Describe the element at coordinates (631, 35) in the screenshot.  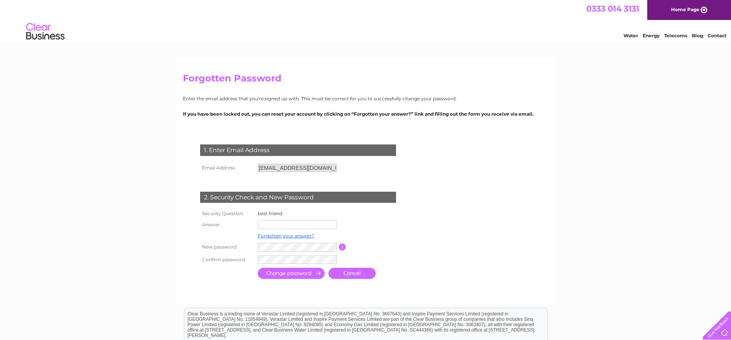
I see `a: Water` at that location.